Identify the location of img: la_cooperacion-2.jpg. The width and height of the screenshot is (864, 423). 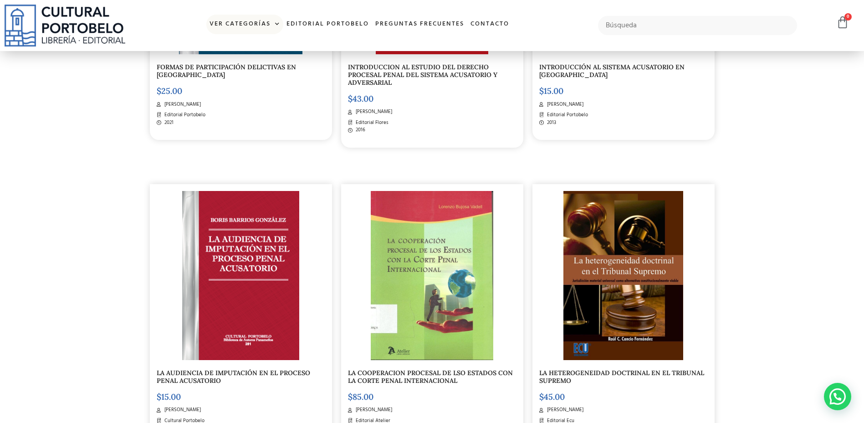
(432, 275).